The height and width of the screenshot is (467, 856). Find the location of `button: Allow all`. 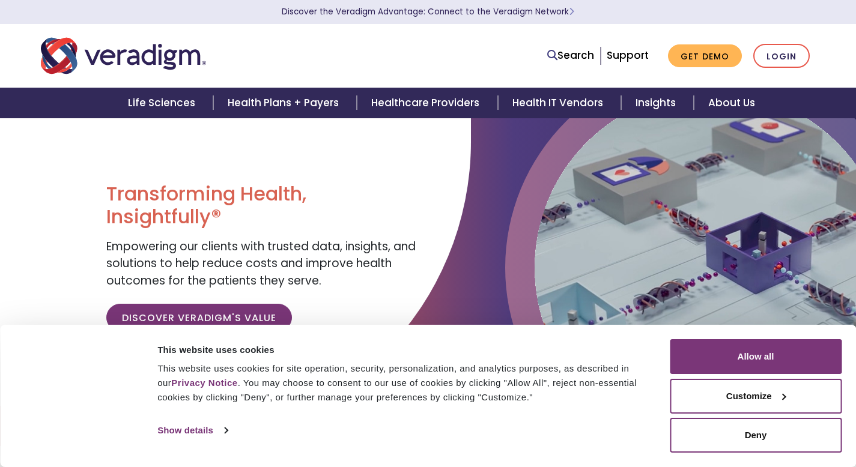

button: Allow all is located at coordinates (755, 357).